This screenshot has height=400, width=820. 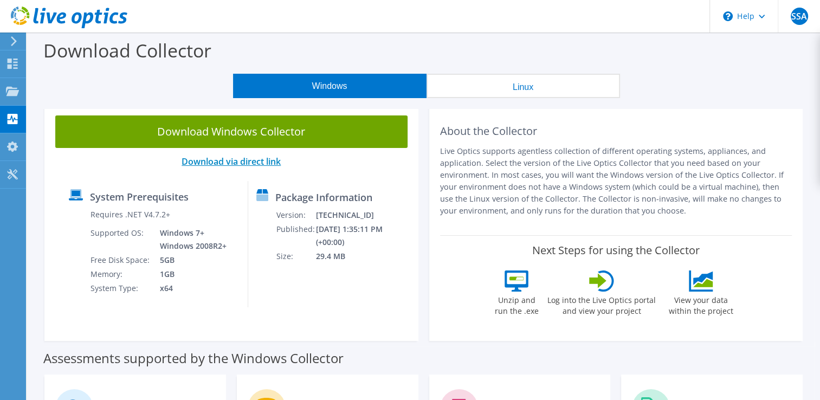 I want to click on label: Requires .NET V4.7.2+, so click(x=130, y=215).